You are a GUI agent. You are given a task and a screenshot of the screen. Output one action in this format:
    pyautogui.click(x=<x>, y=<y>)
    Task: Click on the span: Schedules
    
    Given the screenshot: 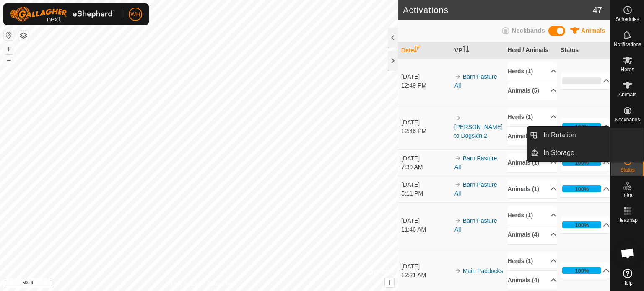 What is the action you would take?
    pyautogui.click(x=627, y=19)
    